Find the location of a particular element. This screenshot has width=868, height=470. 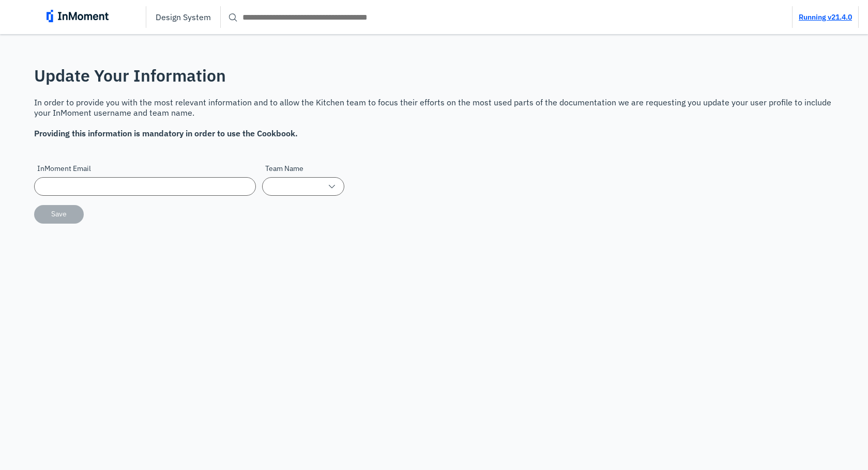

span: InMoment Email is located at coordinates (64, 168).